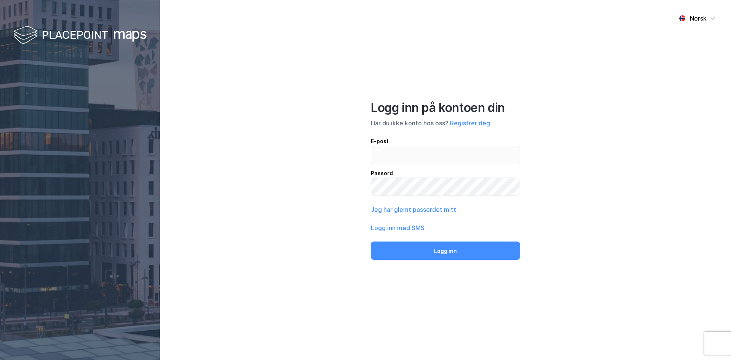  What do you see at coordinates (413, 209) in the screenshot?
I see `button: Jeg har glemt passordet mitt` at bounding box center [413, 209].